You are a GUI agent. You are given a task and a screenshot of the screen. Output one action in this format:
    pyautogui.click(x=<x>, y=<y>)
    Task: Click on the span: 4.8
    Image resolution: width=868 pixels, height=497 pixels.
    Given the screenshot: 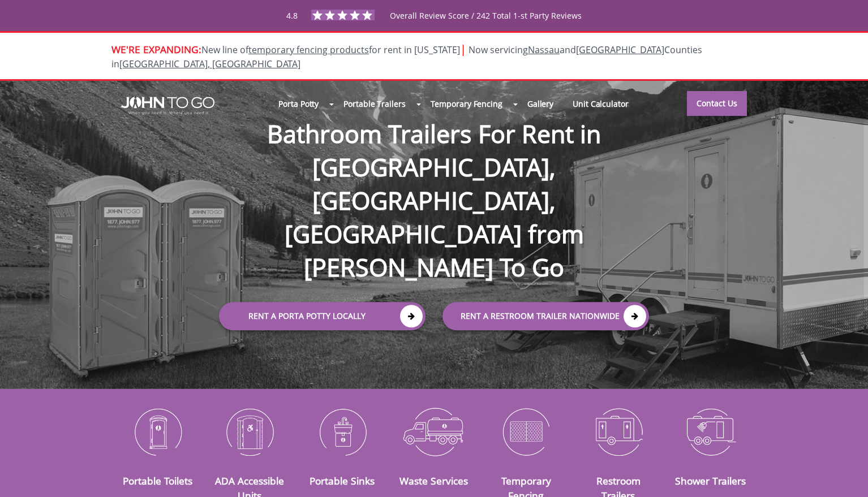 What is the action you would take?
    pyautogui.click(x=292, y=15)
    